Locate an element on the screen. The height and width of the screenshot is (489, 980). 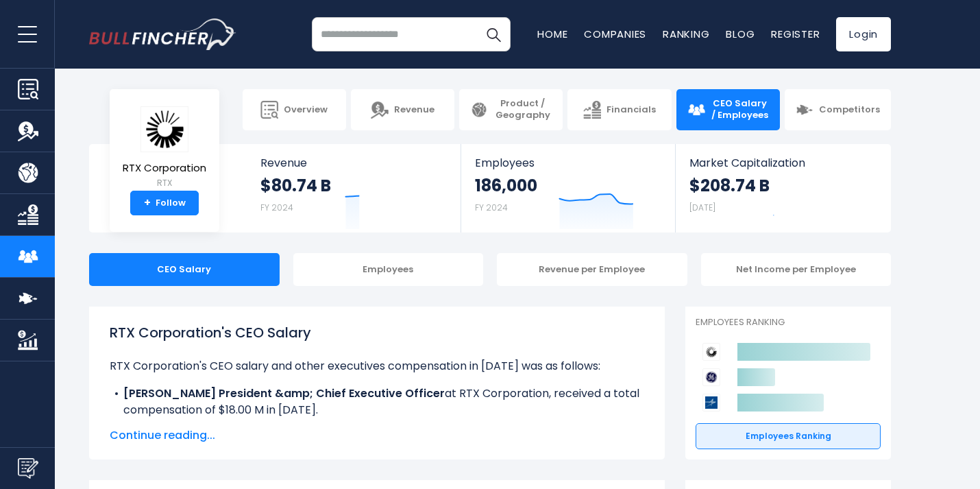
span: Continue reading... is located at coordinates (377, 436).